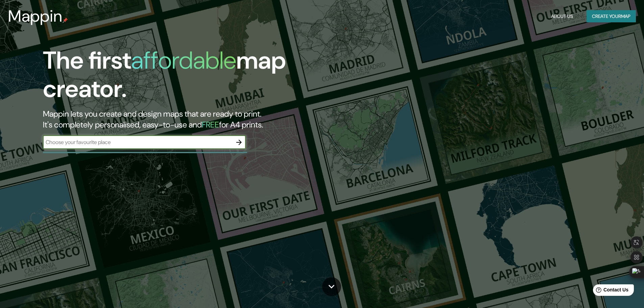  I want to click on h3: Mappin, so click(35, 16).